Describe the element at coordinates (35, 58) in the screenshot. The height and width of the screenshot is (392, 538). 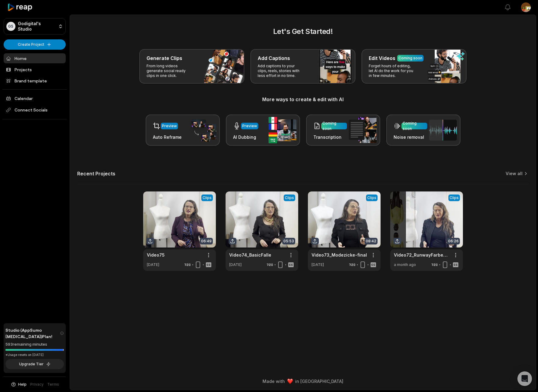
I see `a: Home` at that location.